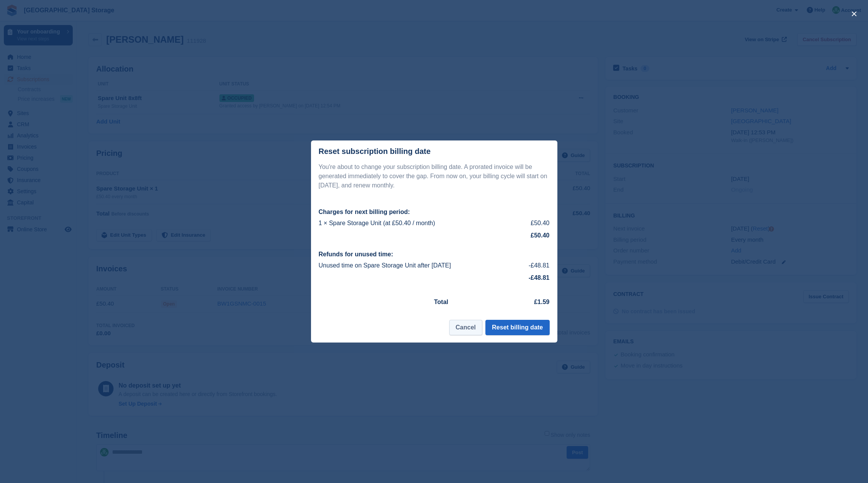 The width and height of the screenshot is (868, 483). What do you see at coordinates (434, 254) in the screenshot?
I see `h2: Refunds for unused time:` at bounding box center [434, 254].